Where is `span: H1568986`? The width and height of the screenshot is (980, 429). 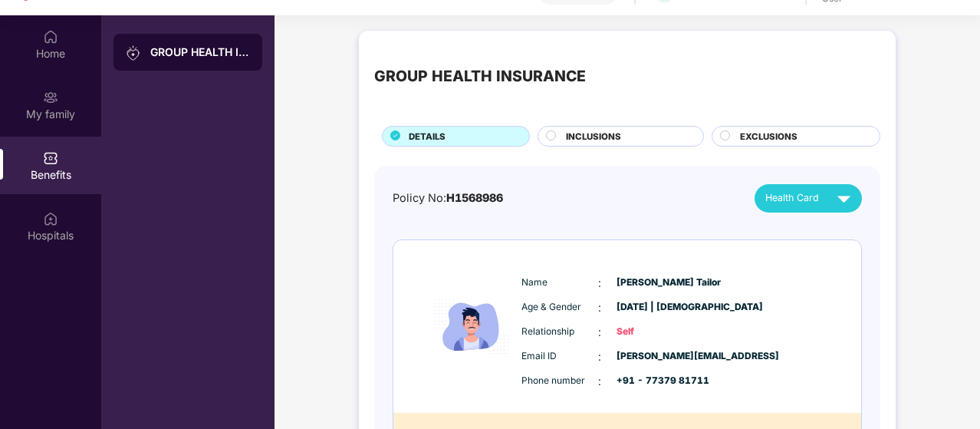
span: H1568986 is located at coordinates (475, 197).